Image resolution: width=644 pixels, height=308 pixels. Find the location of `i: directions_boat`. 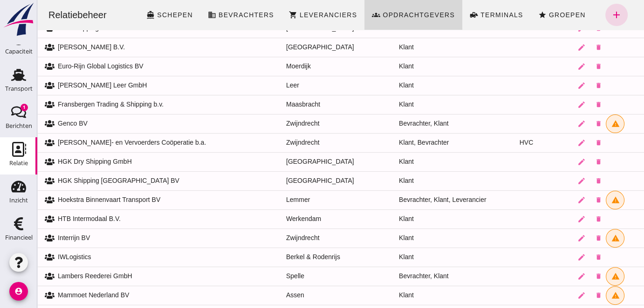

i: directions_boat is located at coordinates (113, 15).